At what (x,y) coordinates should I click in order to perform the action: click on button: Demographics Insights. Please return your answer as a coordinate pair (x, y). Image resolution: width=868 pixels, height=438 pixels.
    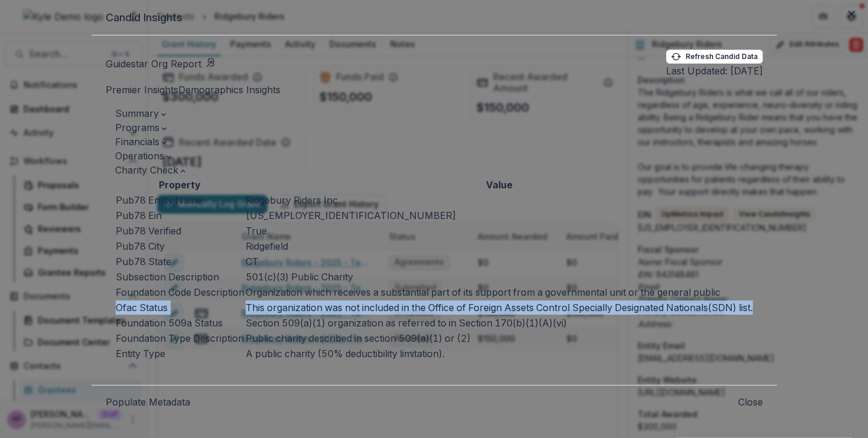
    Looking at the image, I should click on (229, 90).